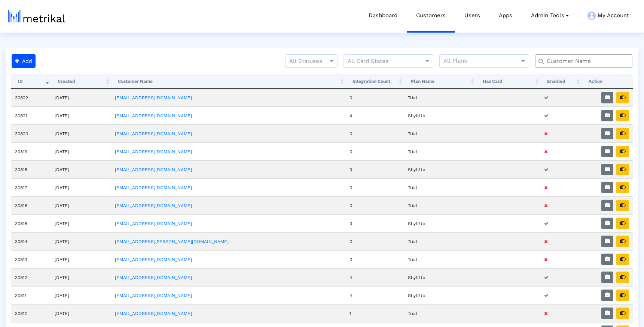 The height and width of the screenshot is (327, 644). I want to click on input: All Card States, so click(382, 61).